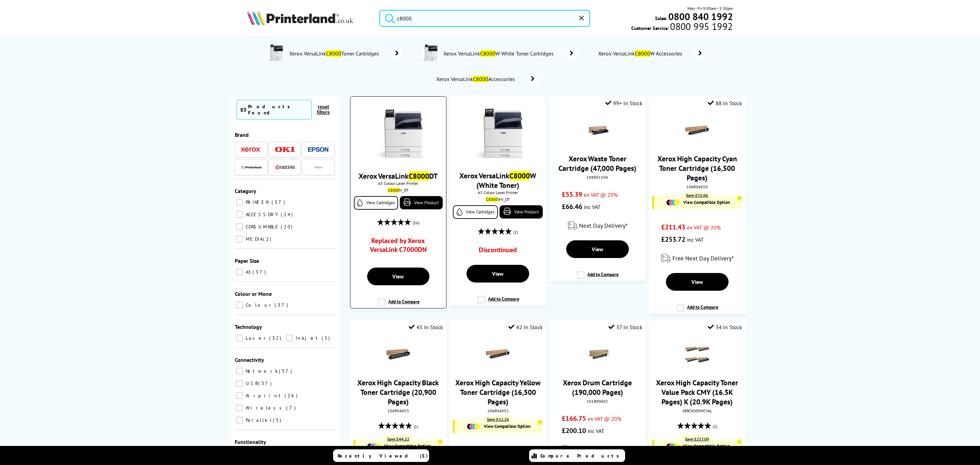 This screenshot has width=980, height=465. What do you see at coordinates (498, 199) in the screenshot?
I see `div: WV_DT` at bounding box center [498, 199].